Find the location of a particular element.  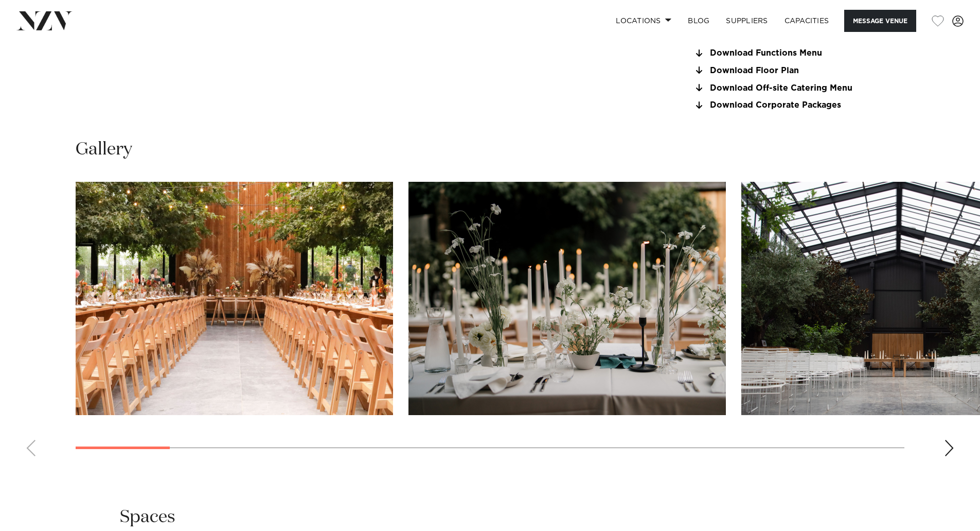

a: Locations is located at coordinates (644, 20).